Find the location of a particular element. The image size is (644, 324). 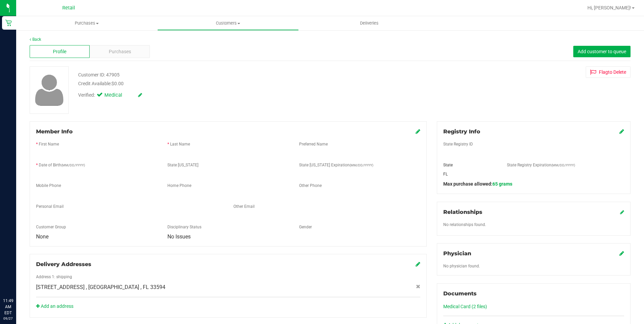

span: Physician is located at coordinates (457, 253).